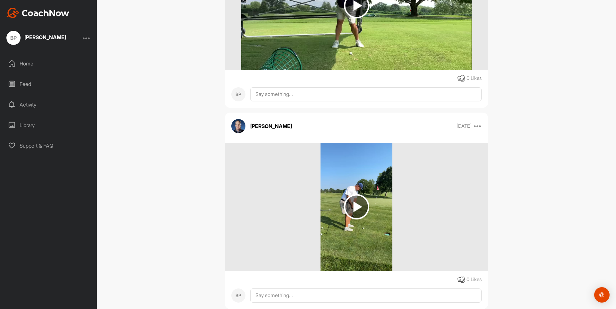 The width and height of the screenshot is (616, 309). What do you see at coordinates (49, 64) in the screenshot?
I see `div: Home` at bounding box center [49, 64].